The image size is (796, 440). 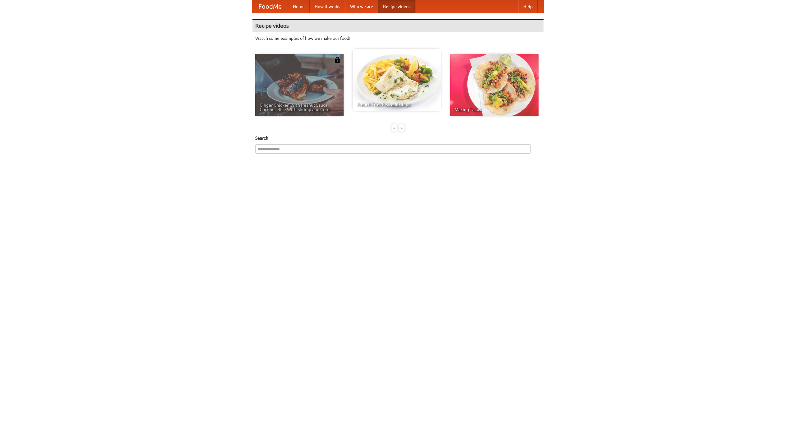 What do you see at coordinates (398, 138) in the screenshot?
I see `h5: Search` at bounding box center [398, 138].